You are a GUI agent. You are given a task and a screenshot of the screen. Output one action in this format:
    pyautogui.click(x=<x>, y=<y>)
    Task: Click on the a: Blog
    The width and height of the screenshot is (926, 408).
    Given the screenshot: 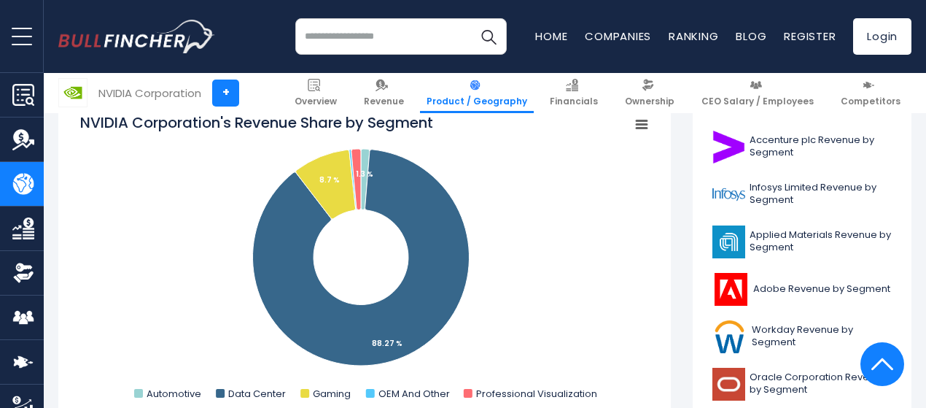 What is the action you would take?
    pyautogui.click(x=751, y=36)
    